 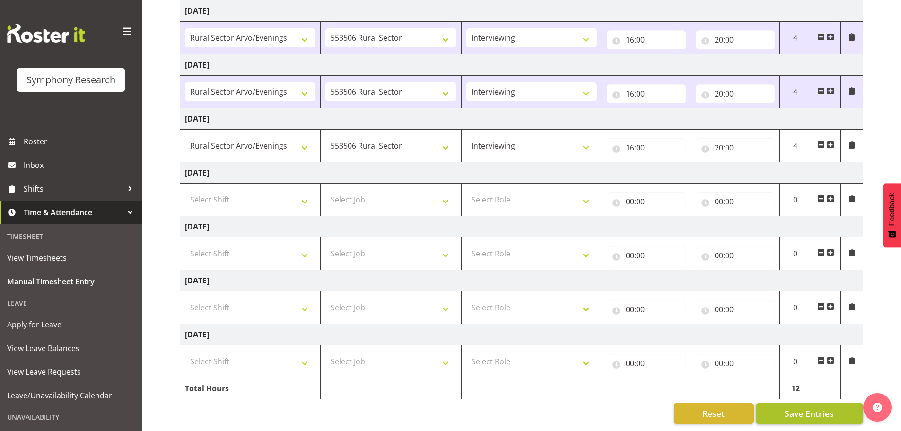 What do you see at coordinates (795, 388) in the screenshot?
I see `td: 12` at bounding box center [795, 388].